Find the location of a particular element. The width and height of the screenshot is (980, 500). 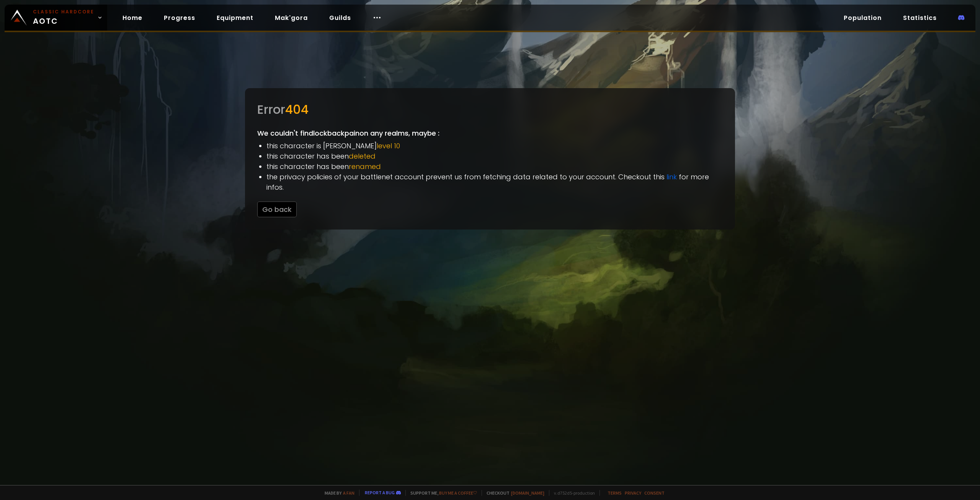

button: Go back is located at coordinates (277, 209).